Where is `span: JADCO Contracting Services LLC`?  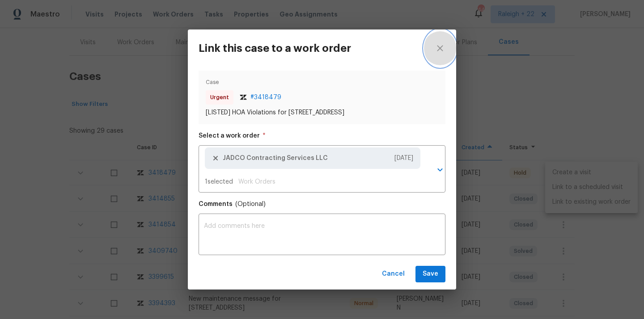 span: JADCO Contracting Services LLC is located at coordinates (275, 158).